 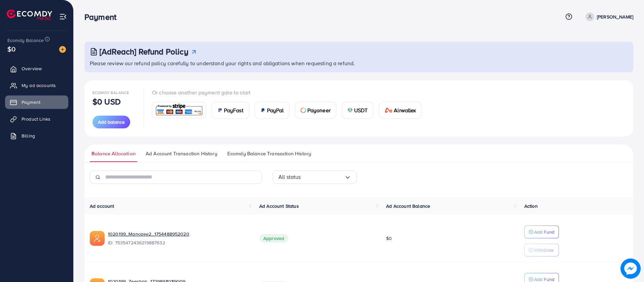 What do you see at coordinates (400, 110) in the screenshot?
I see `a: cardAirwallex` at bounding box center [400, 110].